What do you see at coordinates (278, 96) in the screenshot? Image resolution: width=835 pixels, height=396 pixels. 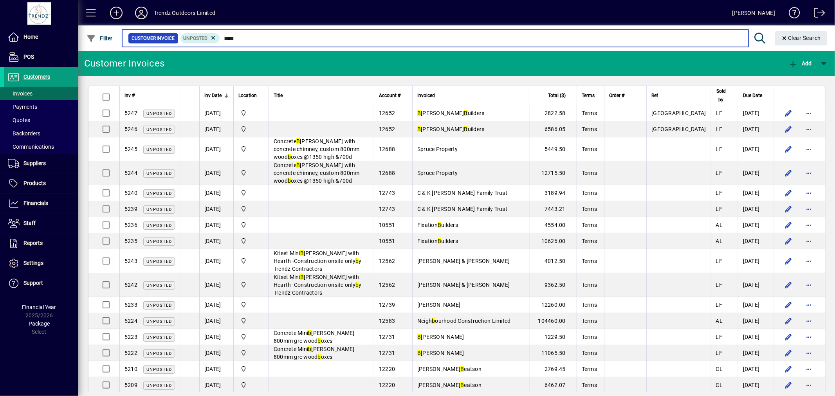 I see `span: Title` at bounding box center [278, 96].